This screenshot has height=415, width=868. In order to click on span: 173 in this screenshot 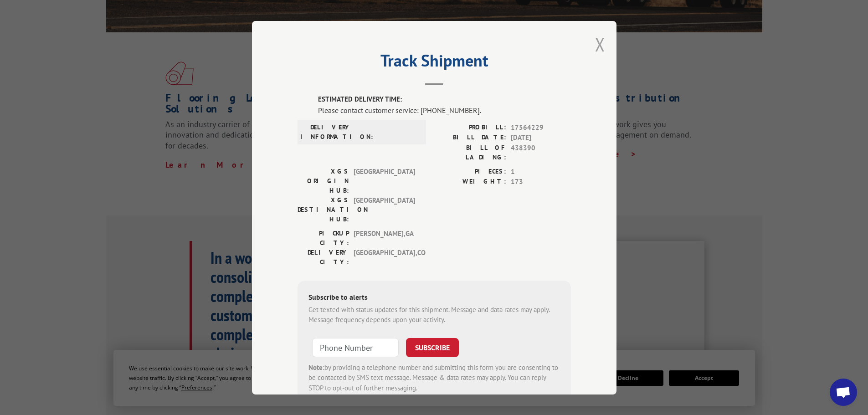, I will do `click(541, 182)`.